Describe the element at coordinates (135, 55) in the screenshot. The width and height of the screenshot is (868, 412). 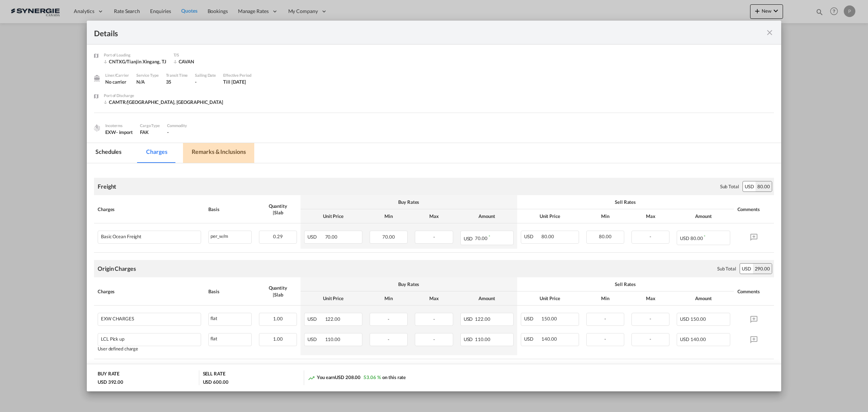
I see `div: Port of Loading` at that location.